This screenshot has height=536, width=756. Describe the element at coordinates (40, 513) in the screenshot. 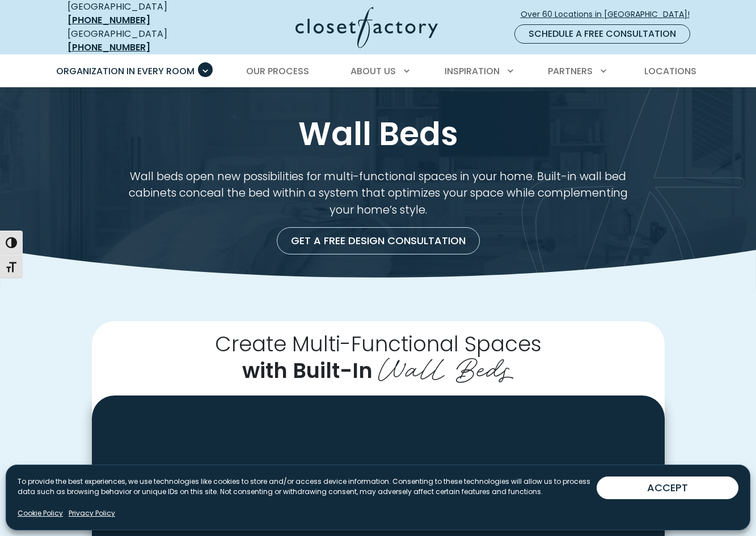

I see `a: Cookie Policy` at that location.